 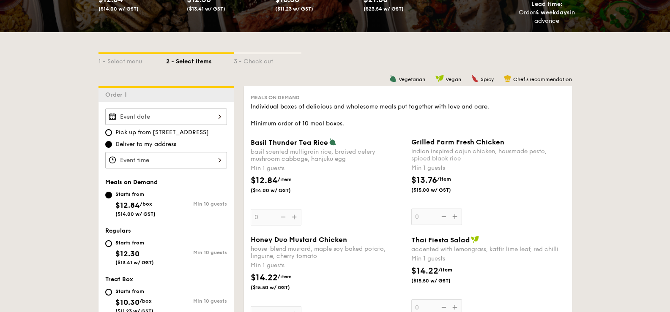 What do you see at coordinates (118, 95) in the screenshot?
I see `span: Order 1` at bounding box center [118, 95].